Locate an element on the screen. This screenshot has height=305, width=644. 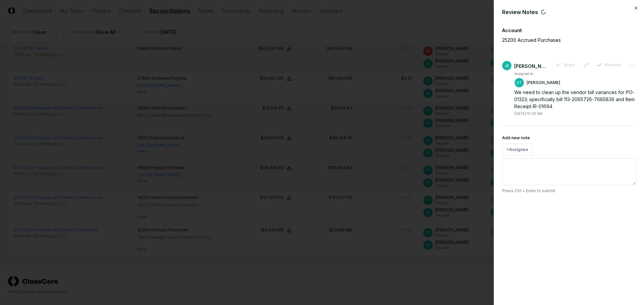
td: Assigned to: is located at coordinates (538, 74).